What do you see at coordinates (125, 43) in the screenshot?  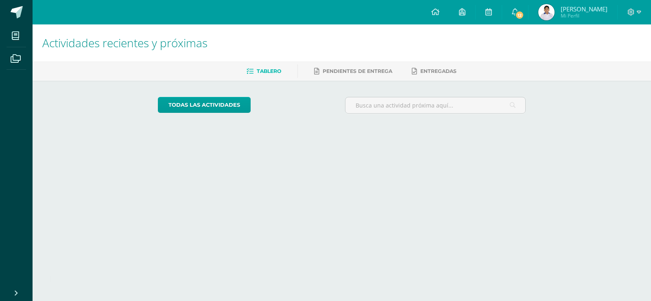 I see `span: Actividades recientes y próximas` at bounding box center [125, 43].